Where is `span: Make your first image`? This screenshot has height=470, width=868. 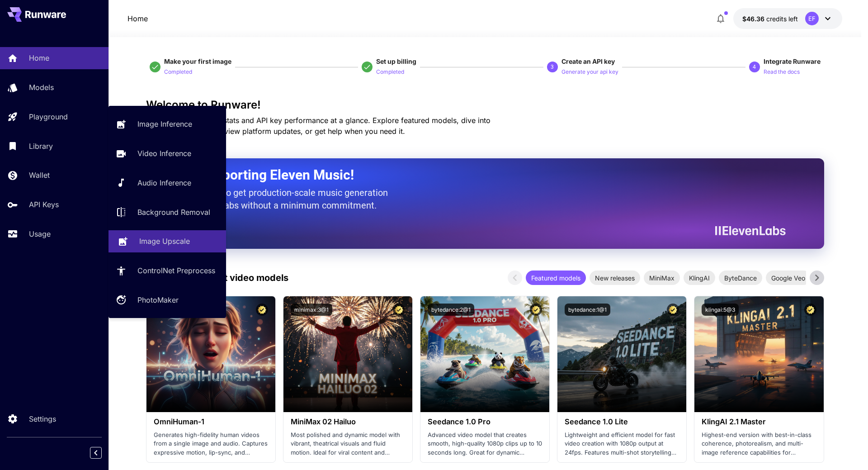
span: Make your first image is located at coordinates (198, 61).